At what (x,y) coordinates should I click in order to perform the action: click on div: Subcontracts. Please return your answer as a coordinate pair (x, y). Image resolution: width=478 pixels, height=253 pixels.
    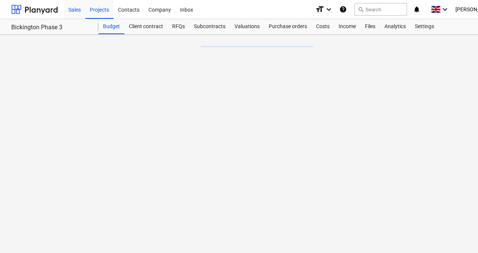
    Looking at the image, I should click on (210, 27).